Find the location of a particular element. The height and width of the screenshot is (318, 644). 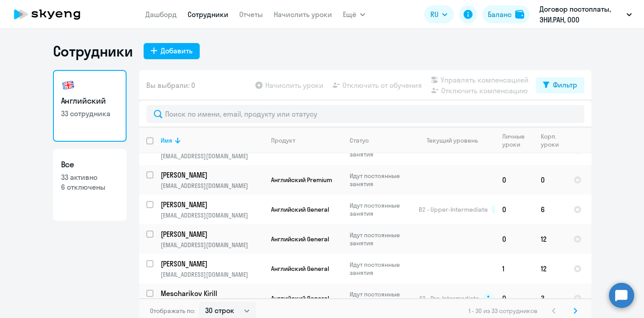

a: Mescharikov Kirill is located at coordinates (211, 293).